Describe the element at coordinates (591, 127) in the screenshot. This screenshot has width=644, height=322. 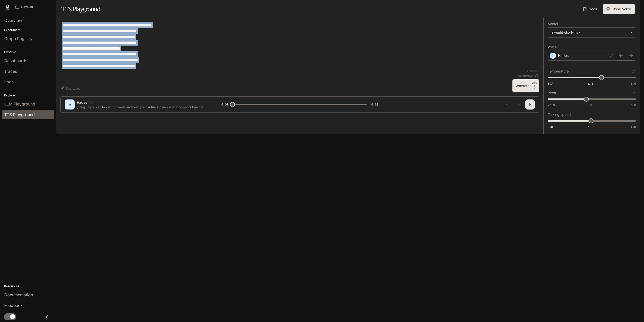
I see `span: 1.0` at that location.